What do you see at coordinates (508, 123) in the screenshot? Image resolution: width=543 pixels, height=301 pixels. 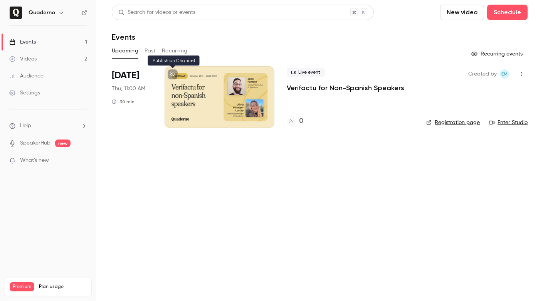 I see `a: Enter Studio` at bounding box center [508, 123].